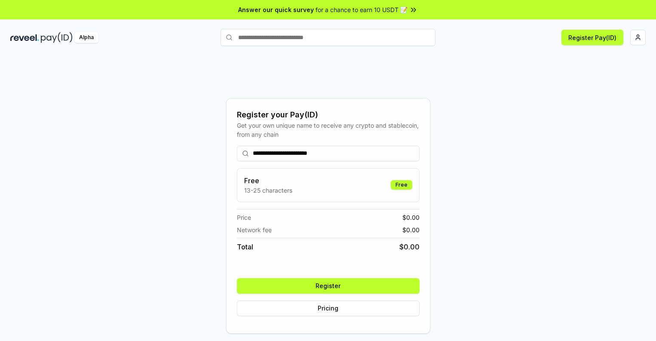 The image size is (656, 341). What do you see at coordinates (402, 185) in the screenshot?
I see `div: Free` at bounding box center [402, 185].